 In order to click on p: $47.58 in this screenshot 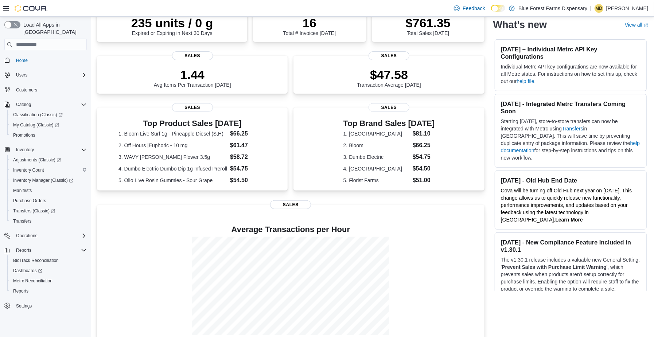, I will do `click(389, 75)`.